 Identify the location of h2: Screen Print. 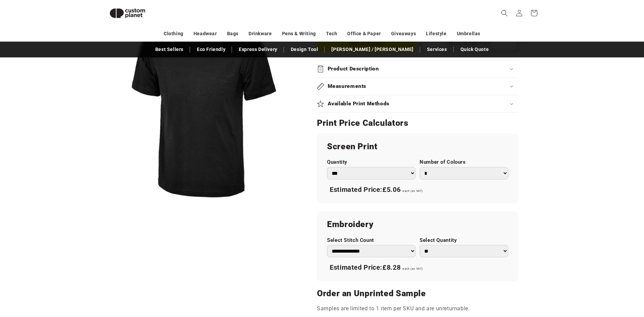
(418, 147).